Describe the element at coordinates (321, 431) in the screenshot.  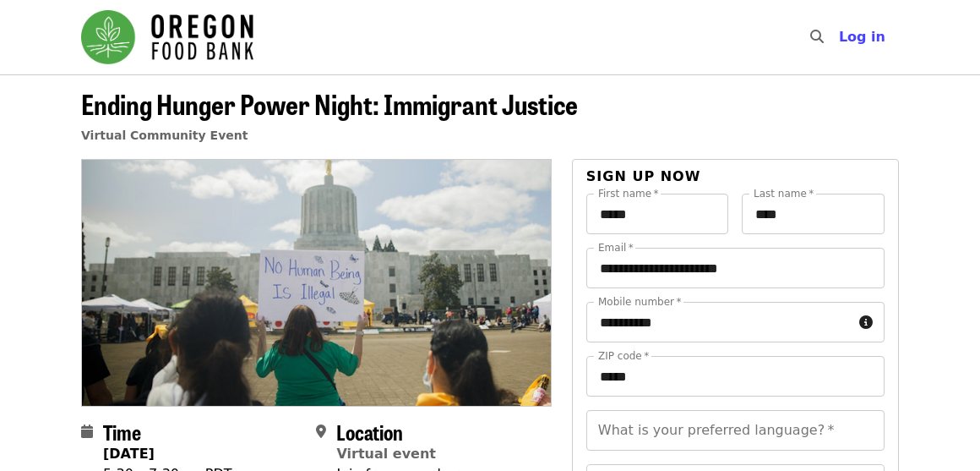
I see `i: map-marker-alt icon` at that location.